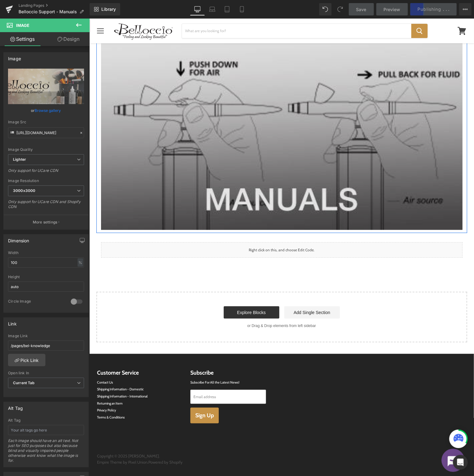 This screenshot has height=476, width=474. I want to click on button: Search, so click(330, 13).